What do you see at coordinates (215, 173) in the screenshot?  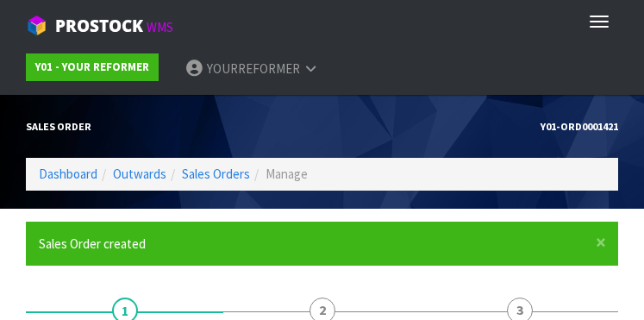 I see `a: Sales Orders` at bounding box center [215, 173].